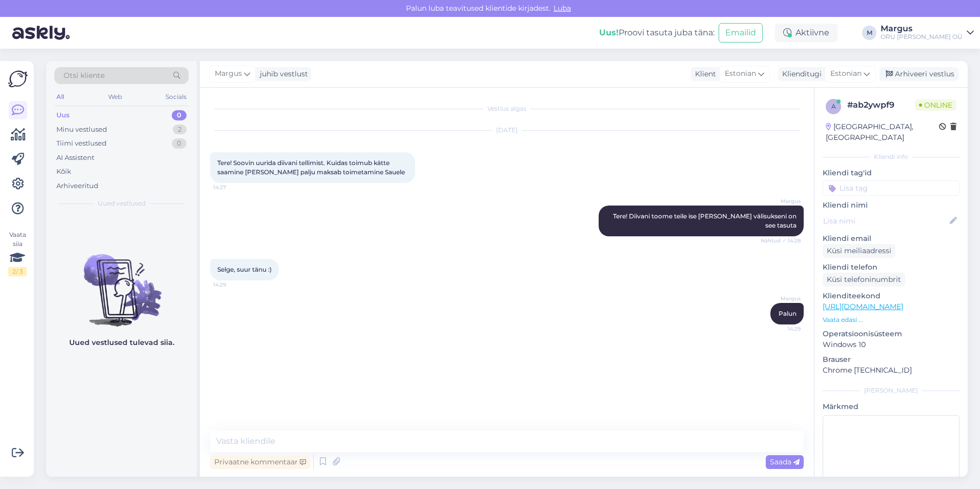 This screenshot has height=489, width=980. I want to click on p: Kliendi email, so click(891, 238).